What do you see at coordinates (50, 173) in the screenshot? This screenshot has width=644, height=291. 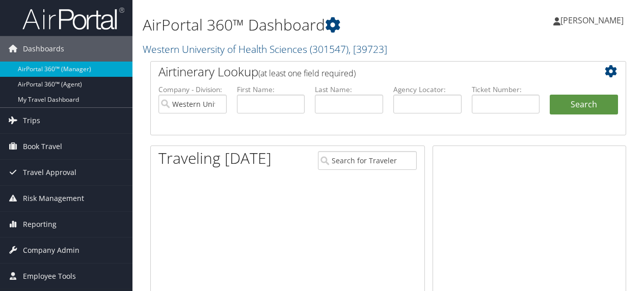 I see `span: Travel Approval` at bounding box center [50, 173].